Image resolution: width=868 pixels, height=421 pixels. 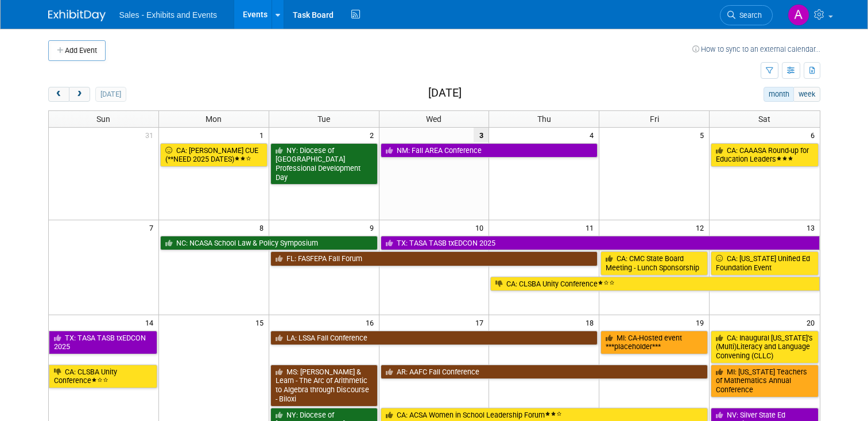 I want to click on img: Ale Gonzalez, so click(x=798, y=15).